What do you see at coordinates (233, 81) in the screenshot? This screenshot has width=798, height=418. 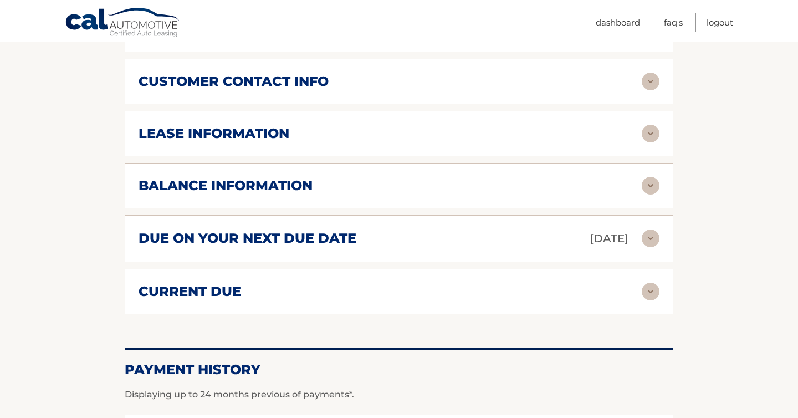 I see `h2: customer contact info` at bounding box center [233, 81].